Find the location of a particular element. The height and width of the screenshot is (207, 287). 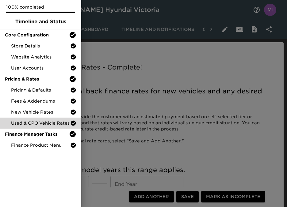

span: Finance Manager Tasks is located at coordinates (37, 134).